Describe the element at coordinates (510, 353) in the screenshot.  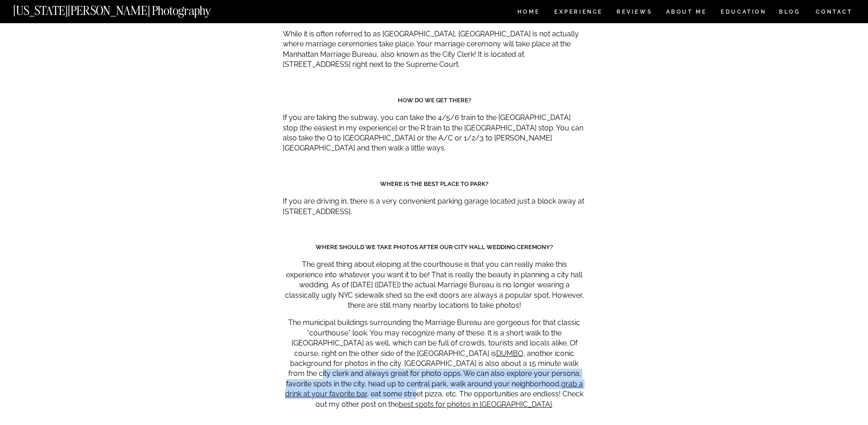
I see `a: DUMBO` at that location.